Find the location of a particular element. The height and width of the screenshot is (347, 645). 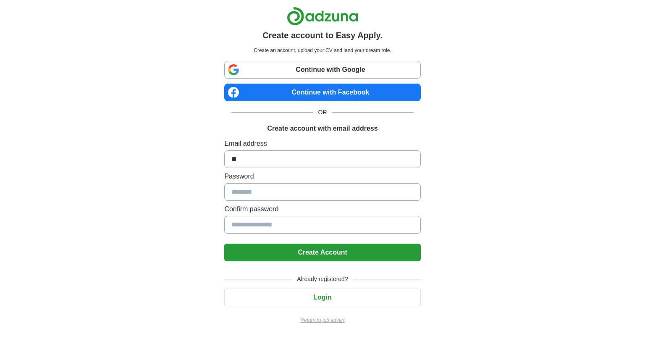

label: Password is located at coordinates (322, 176).